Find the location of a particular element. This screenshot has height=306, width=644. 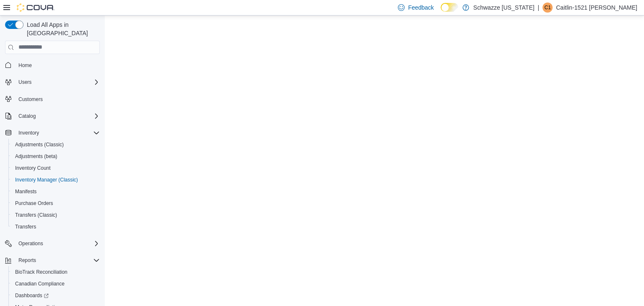

a: BioTrack Reconciliation is located at coordinates (41, 272).